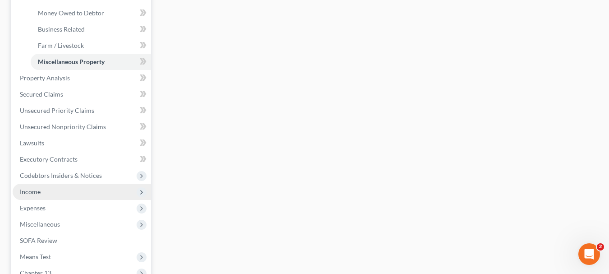 The image size is (609, 274). I want to click on a: Lawsuits, so click(82, 143).